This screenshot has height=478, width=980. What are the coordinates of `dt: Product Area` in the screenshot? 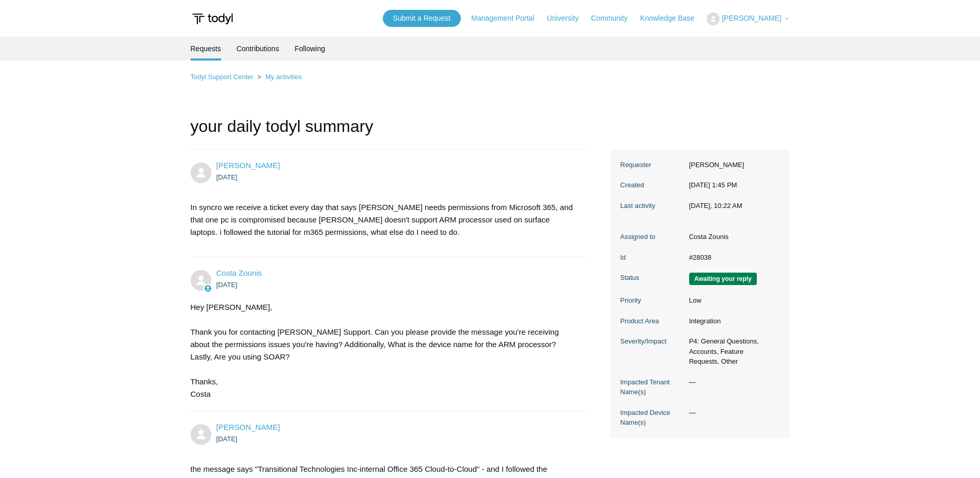 It's located at (652, 321).